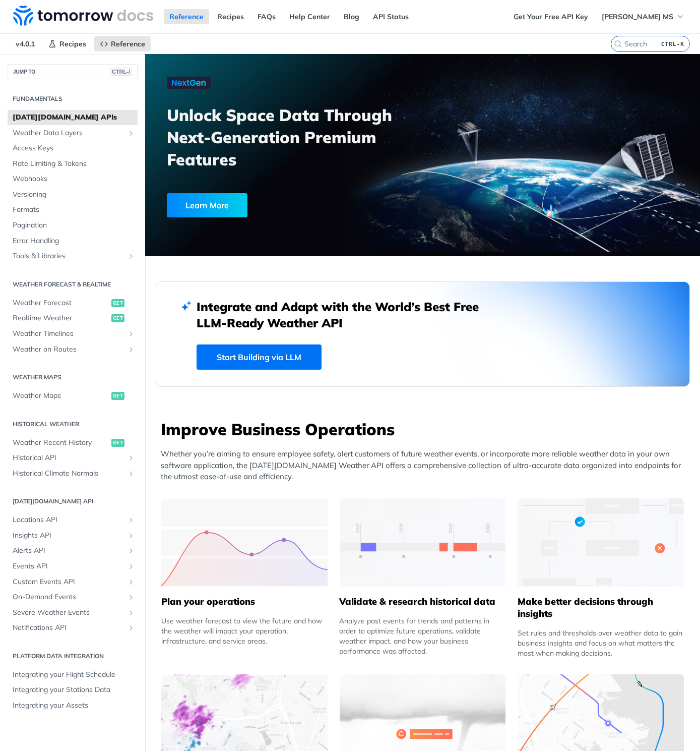 The height and width of the screenshot is (751, 700). I want to click on h2: Platform DATA integration, so click(73, 656).